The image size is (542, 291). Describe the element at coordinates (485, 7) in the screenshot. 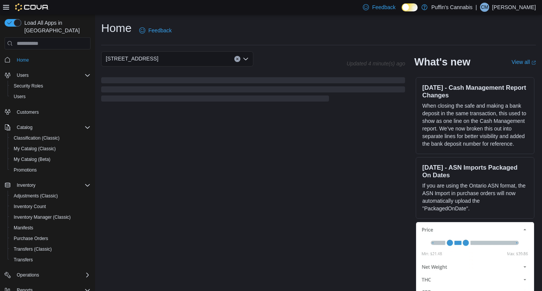

I see `div: Curtis Muir` at that location.